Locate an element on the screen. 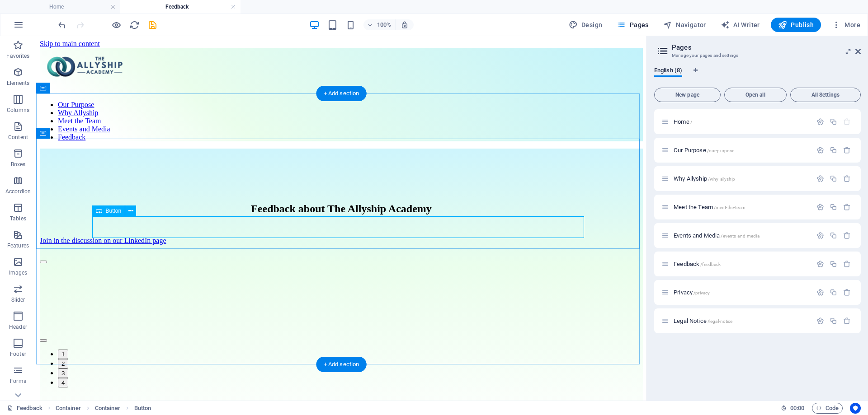  div: Feedback/feedback is located at coordinates (742, 264).